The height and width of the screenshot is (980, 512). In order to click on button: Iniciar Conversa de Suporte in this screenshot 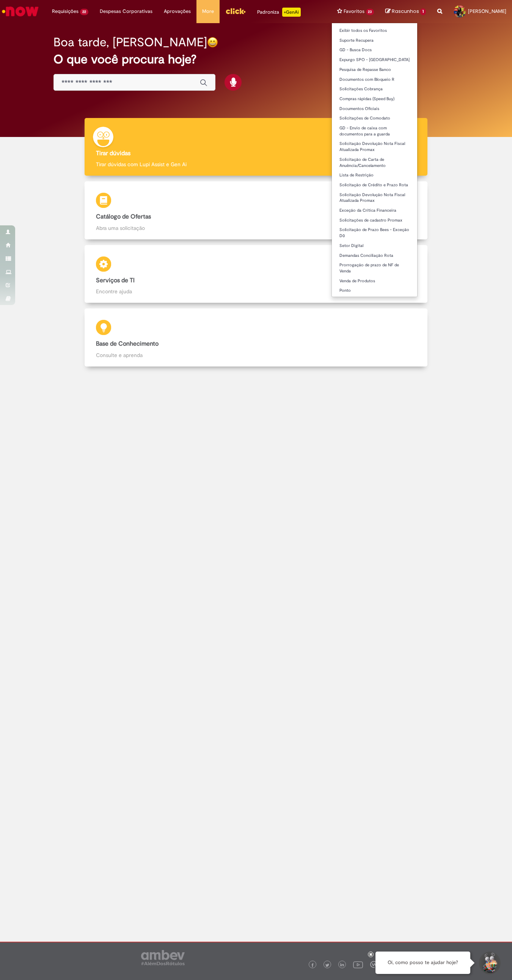, I will do `click(489, 963)`.